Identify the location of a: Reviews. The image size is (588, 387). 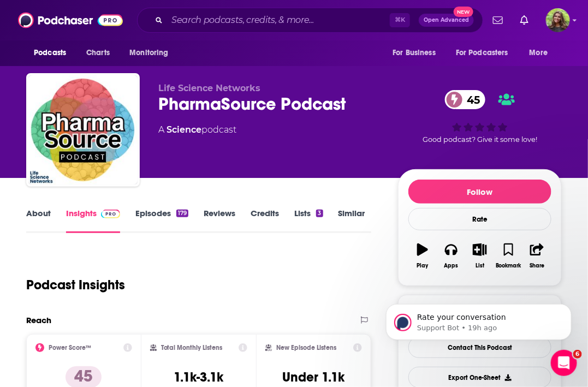
(220, 221).